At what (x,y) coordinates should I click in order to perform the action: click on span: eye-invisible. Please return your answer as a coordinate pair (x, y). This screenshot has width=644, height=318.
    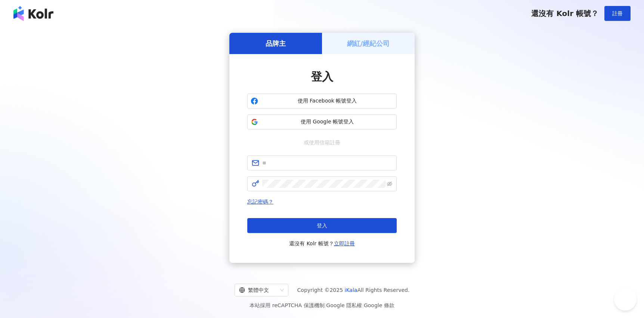
    Looking at the image, I should click on (389, 184).